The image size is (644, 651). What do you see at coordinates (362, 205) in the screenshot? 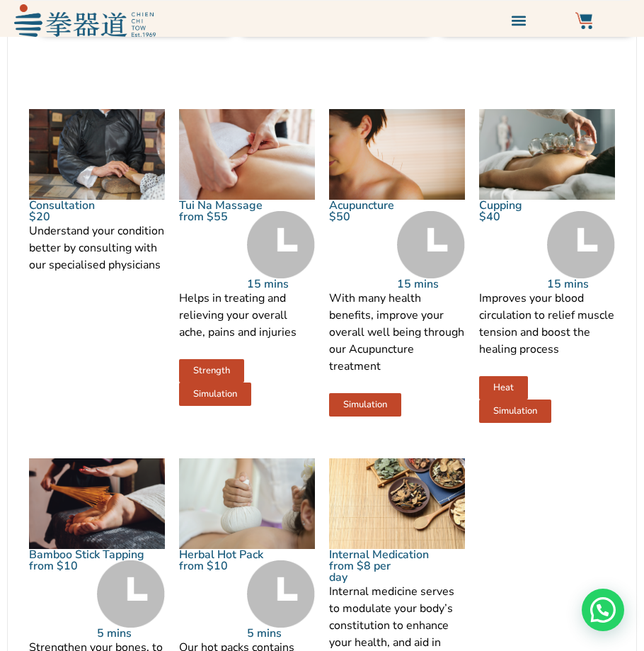
I see `a: Acupuncture` at bounding box center [362, 205].